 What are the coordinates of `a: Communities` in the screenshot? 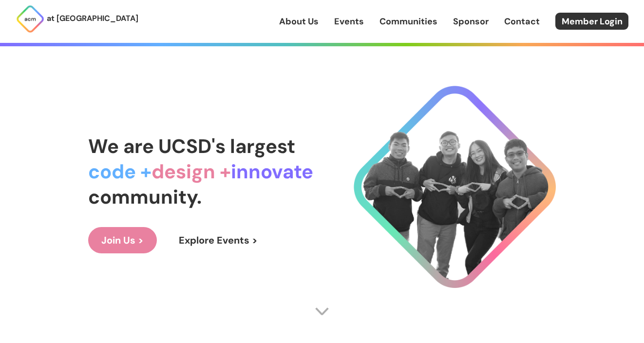 It's located at (409, 21).